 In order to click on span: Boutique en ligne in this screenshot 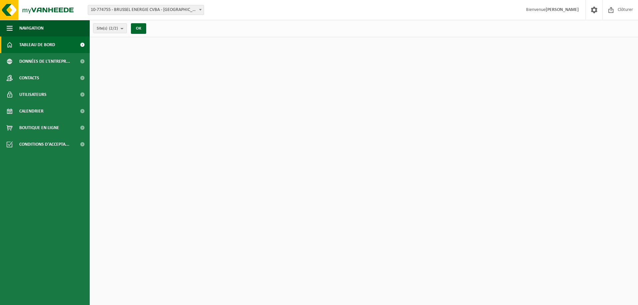, I will do `click(39, 128)`.